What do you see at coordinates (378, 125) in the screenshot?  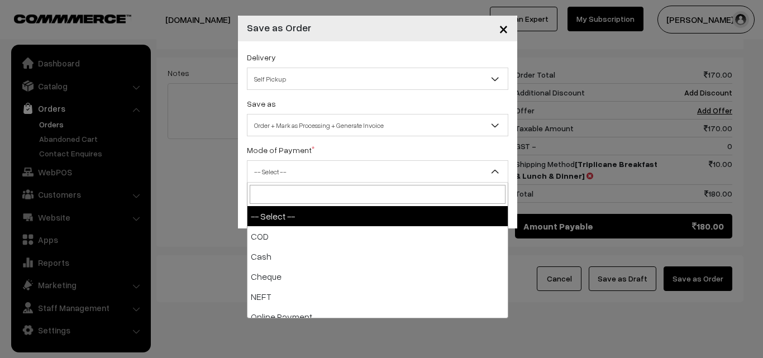 I see `span: Order + Mark as Processing + Generate Invoice` at bounding box center [378, 125].